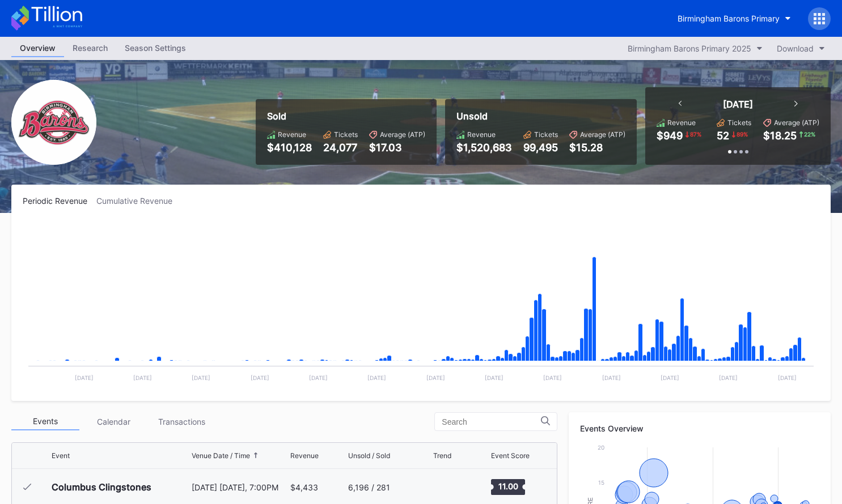 This screenshot has width=842, height=504. I want to click on img: Birmingham_Barons_Primary.png, so click(54, 122).